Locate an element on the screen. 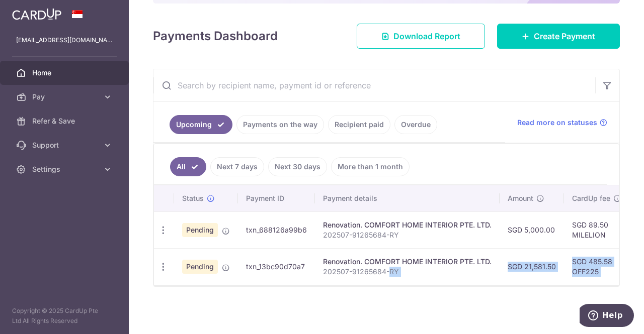 This screenshot has height=334, width=644. span: Pay is located at coordinates (66, 97).